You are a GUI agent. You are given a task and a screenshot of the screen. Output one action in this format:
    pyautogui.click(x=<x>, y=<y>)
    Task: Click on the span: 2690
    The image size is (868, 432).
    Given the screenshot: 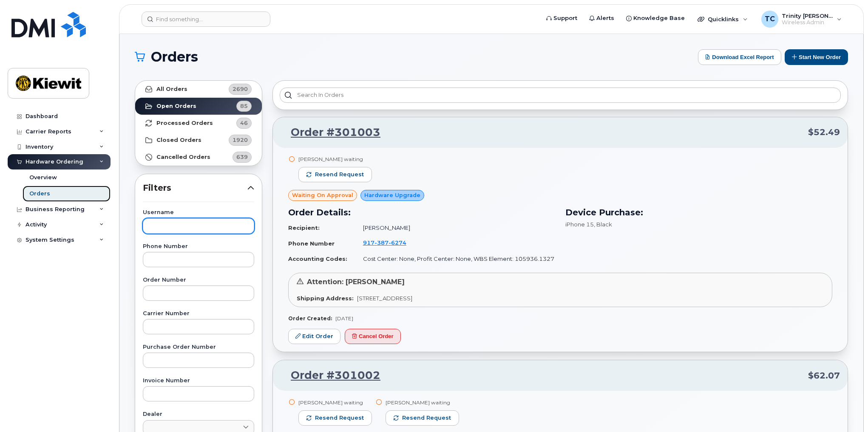 What is the action you would take?
    pyautogui.click(x=240, y=89)
    